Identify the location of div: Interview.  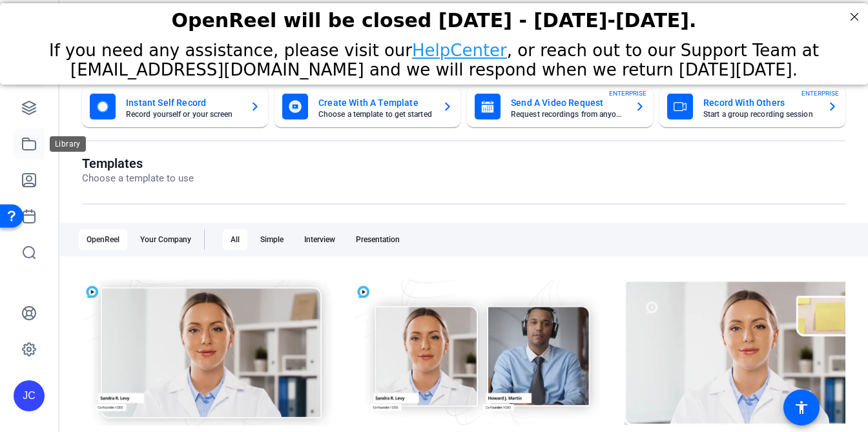
(320, 239).